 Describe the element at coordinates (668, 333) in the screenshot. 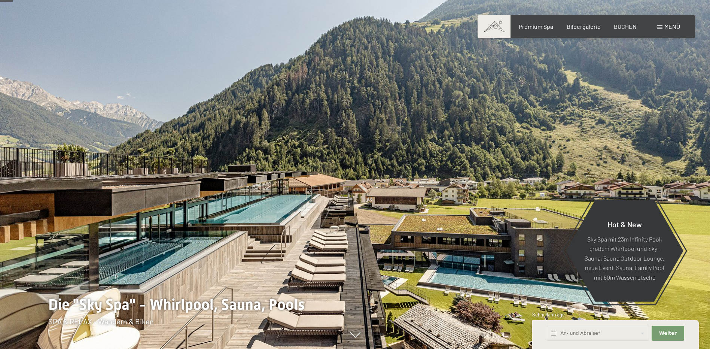

I see `button: Weiter` at that location.